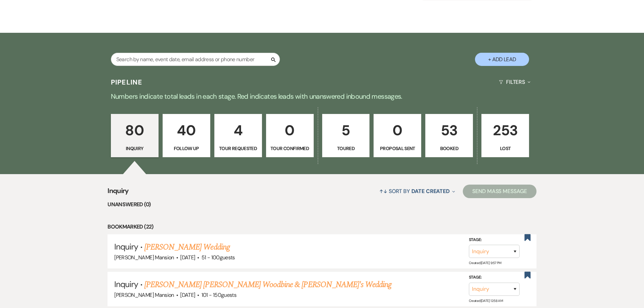 This screenshot has width=644, height=308. Describe the element at coordinates (502, 59) in the screenshot. I see `button: + Add Lead` at that location.